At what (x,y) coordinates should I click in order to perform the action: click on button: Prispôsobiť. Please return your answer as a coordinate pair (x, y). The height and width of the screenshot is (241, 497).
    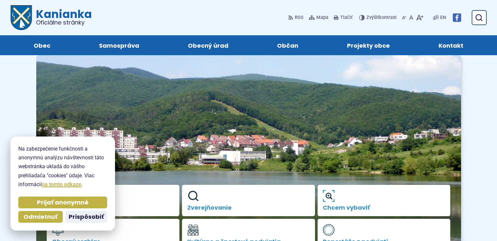
    Looking at the image, I should click on (86, 217).